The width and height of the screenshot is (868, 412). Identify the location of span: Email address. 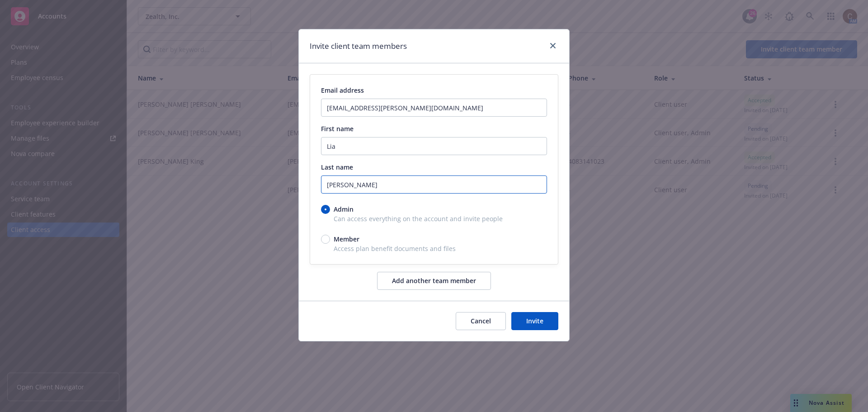
(343, 90).